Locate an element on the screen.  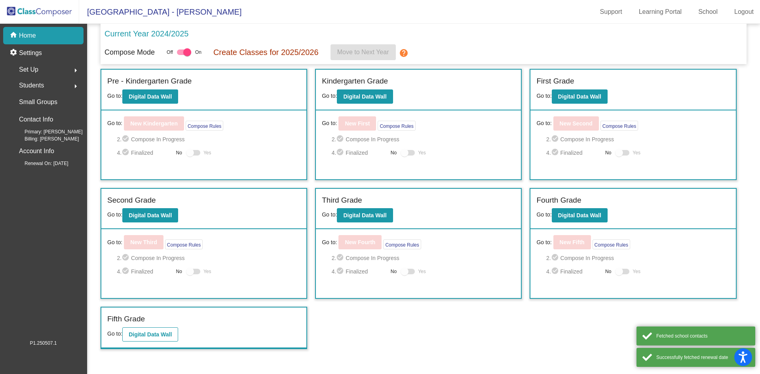
p: Compose Mode is located at coordinates (129, 52).